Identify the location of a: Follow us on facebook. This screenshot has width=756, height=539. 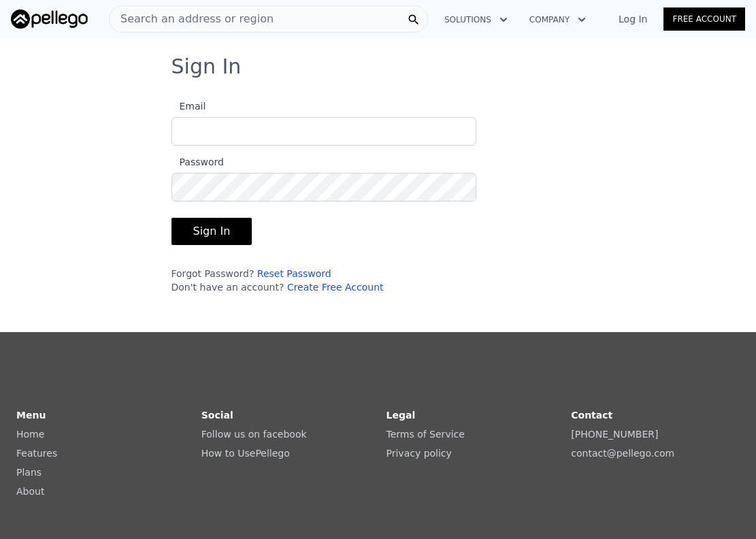
(254, 435).